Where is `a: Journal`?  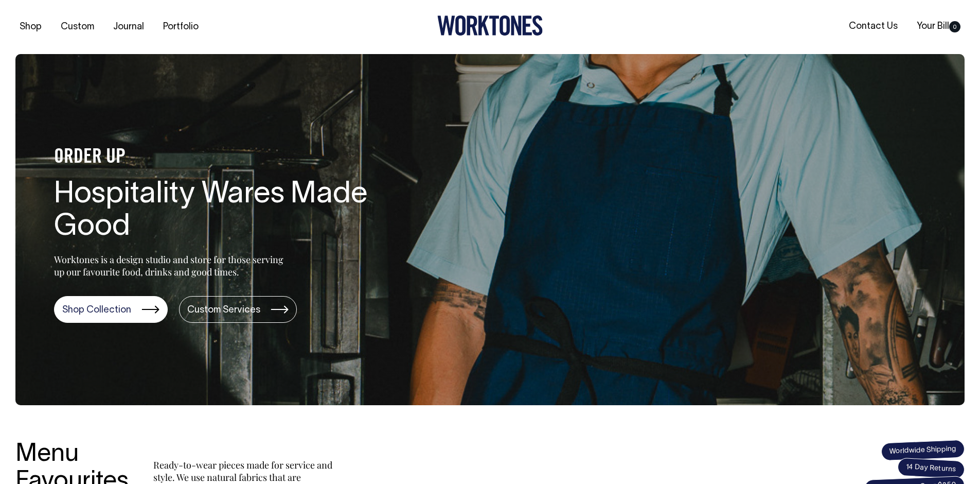 a: Journal is located at coordinates (129, 27).